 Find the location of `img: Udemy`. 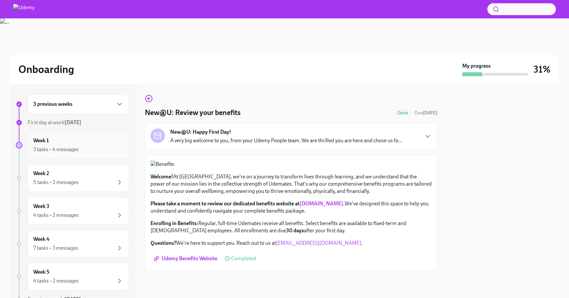

img: Udemy is located at coordinates (24, 9).